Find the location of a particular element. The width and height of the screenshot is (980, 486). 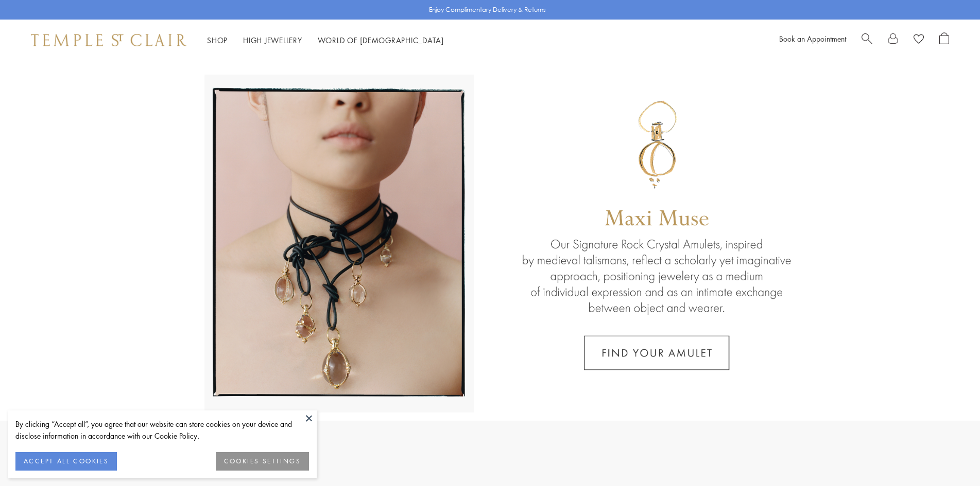

button: COOKIES SETTINGS is located at coordinates (262, 461).